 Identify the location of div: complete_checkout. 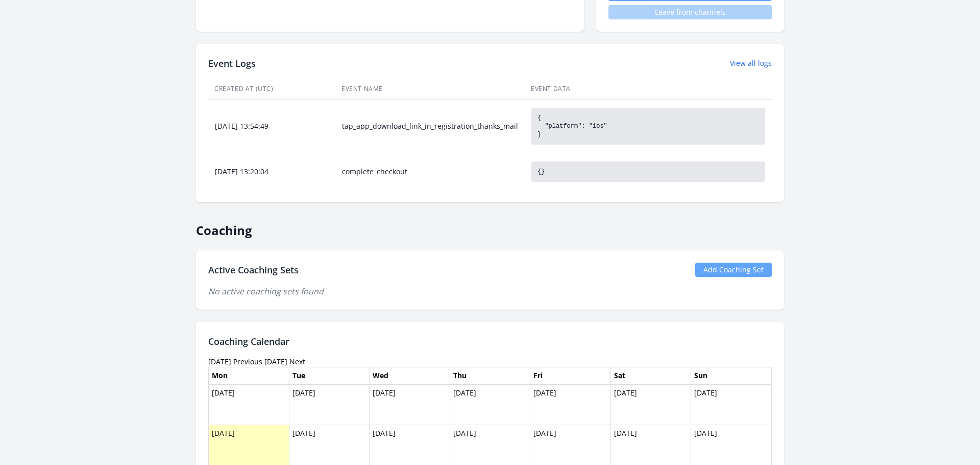
(430, 172).